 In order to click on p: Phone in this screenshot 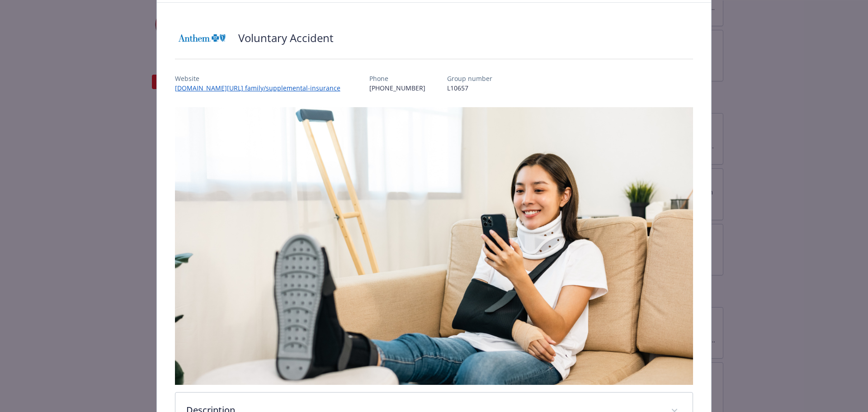, I will do `click(397, 78)`.